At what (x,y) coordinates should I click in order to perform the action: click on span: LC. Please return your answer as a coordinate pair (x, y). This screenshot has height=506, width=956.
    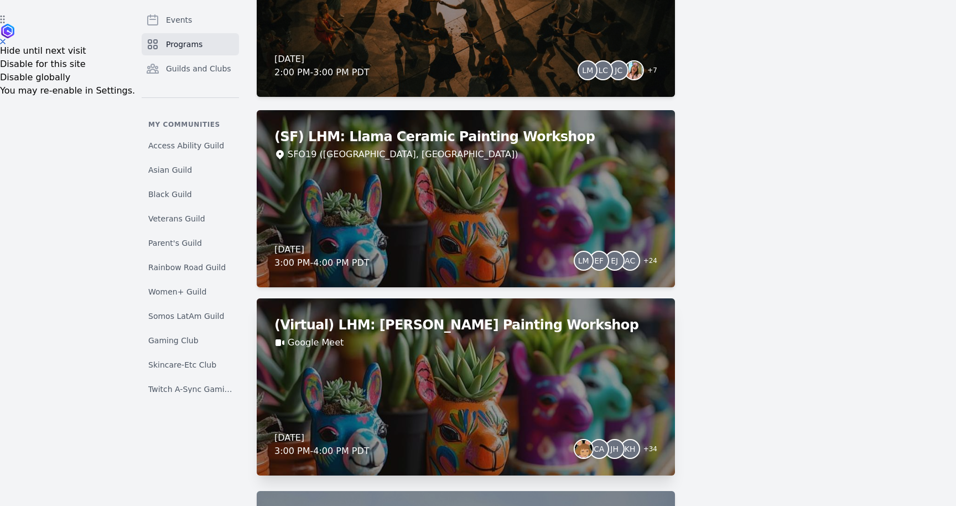
    Looking at the image, I should click on (604, 70).